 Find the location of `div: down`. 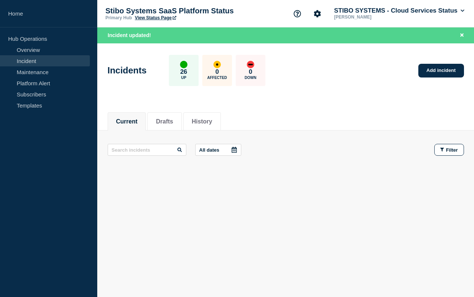

div: down is located at coordinates (251, 65).